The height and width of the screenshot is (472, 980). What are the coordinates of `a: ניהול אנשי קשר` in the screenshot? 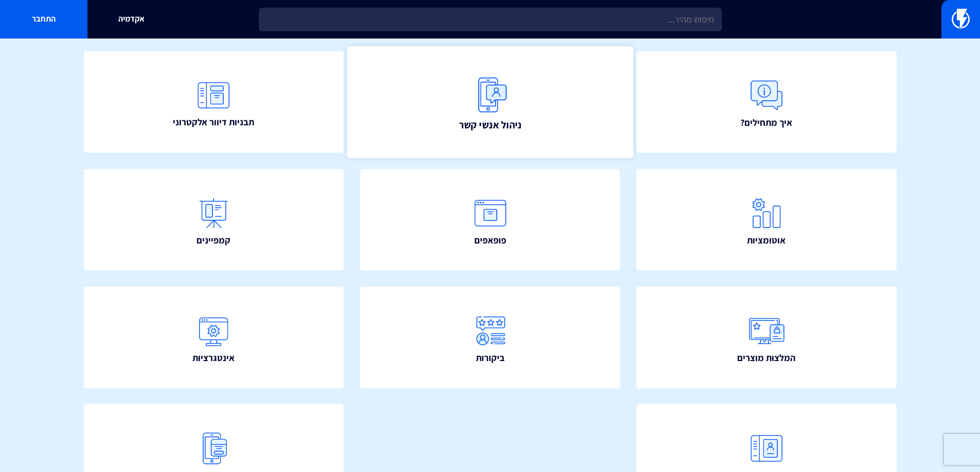 It's located at (490, 102).